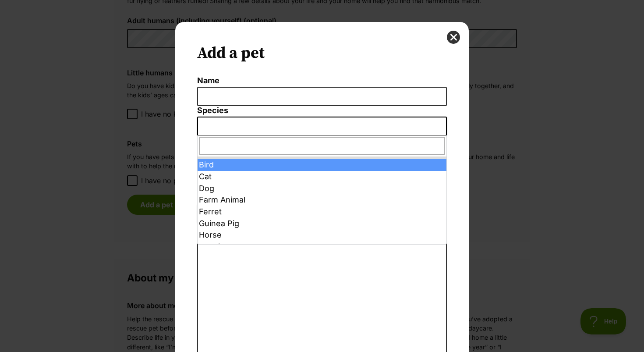  Describe the element at coordinates (322, 224) in the screenshot. I see `li: Guinea Pig` at that location.